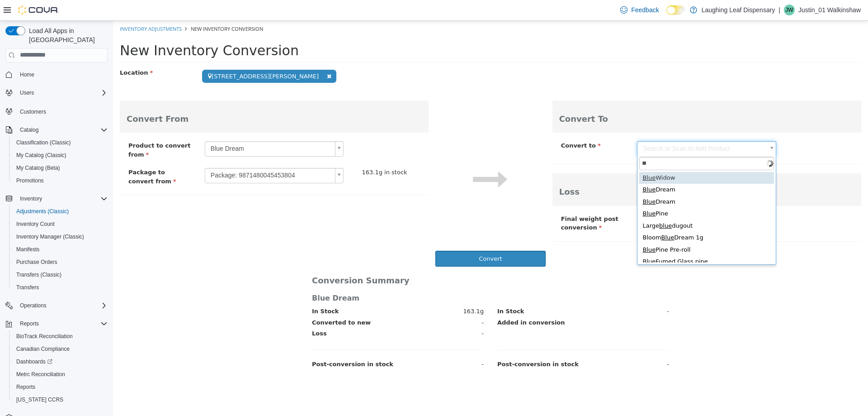  What do you see at coordinates (43, 143) in the screenshot?
I see `a: Classification (Classic)` at bounding box center [43, 143].